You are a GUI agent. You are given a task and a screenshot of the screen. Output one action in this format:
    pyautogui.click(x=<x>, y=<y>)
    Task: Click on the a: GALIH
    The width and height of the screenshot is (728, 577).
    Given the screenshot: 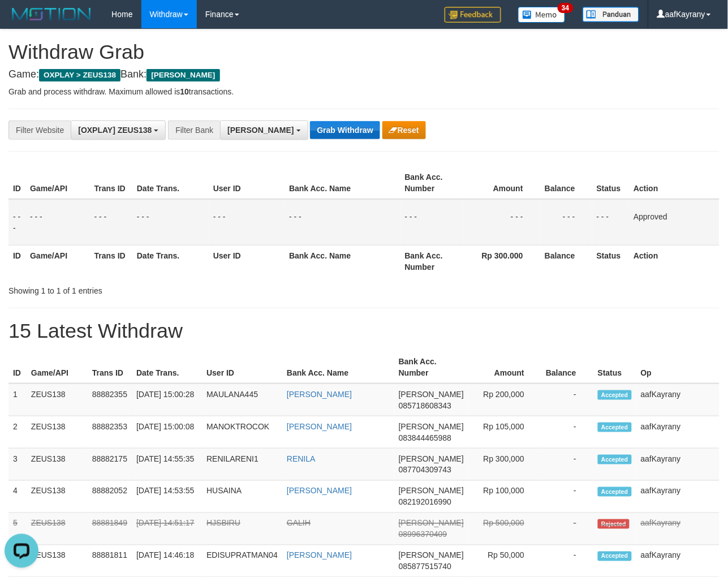 What is the action you would take?
    pyautogui.click(x=299, y=524)
    